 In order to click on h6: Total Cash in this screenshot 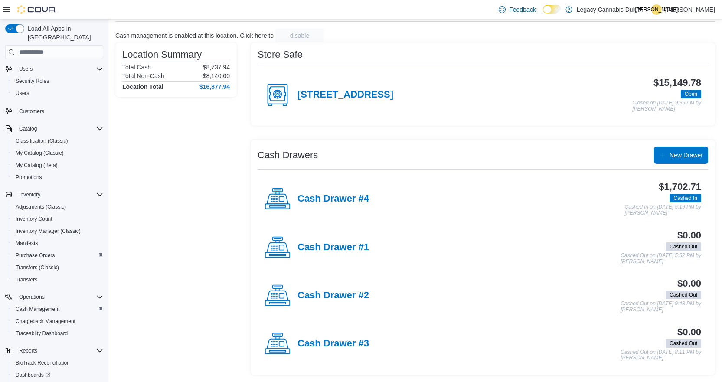, I will do `click(137, 67)`.